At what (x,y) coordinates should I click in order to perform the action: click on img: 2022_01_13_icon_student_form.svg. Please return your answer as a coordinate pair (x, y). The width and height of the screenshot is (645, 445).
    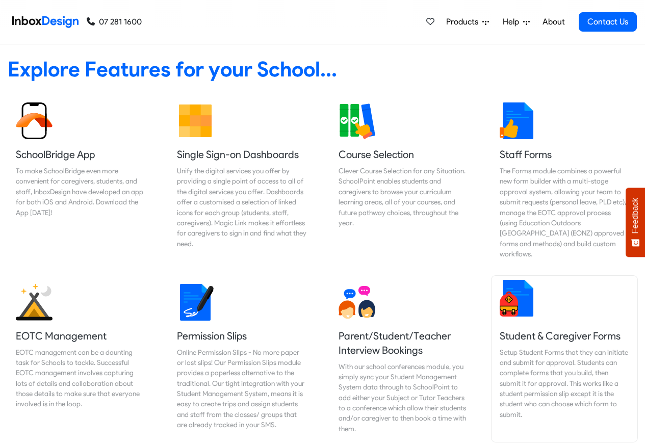
    Looking at the image, I should click on (518, 298).